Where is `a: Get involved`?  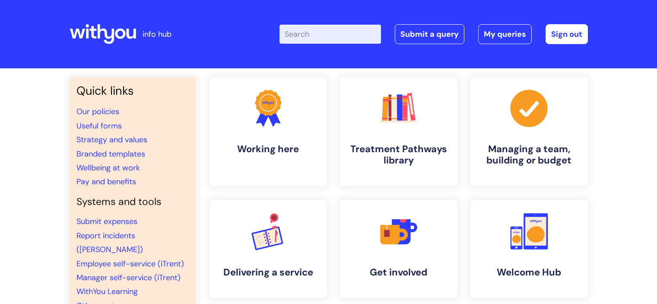
a: Get involved is located at coordinates (399, 249).